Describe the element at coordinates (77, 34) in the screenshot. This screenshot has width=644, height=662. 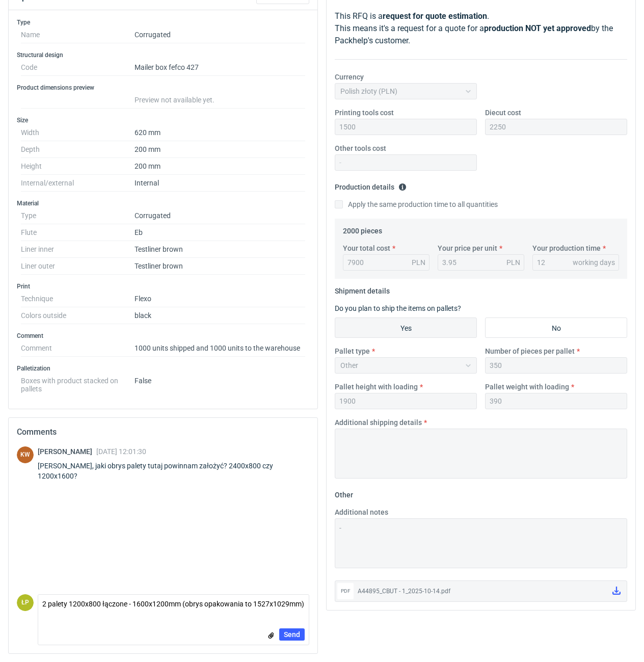
I see `dt: Name` at that location.